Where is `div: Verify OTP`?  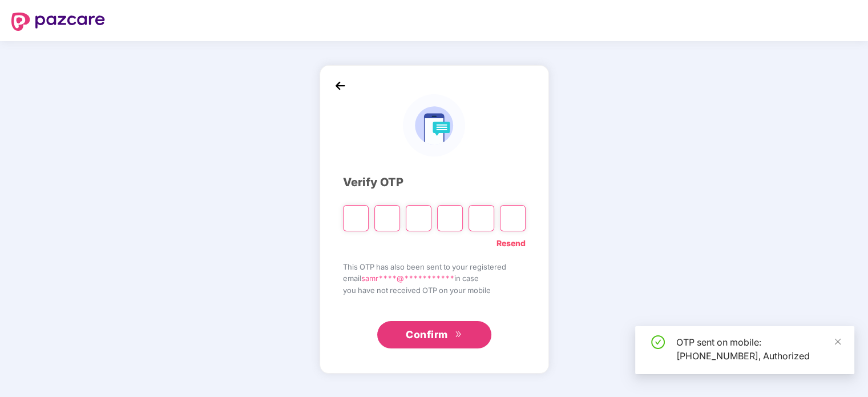
div: Verify OTP is located at coordinates (434, 182).